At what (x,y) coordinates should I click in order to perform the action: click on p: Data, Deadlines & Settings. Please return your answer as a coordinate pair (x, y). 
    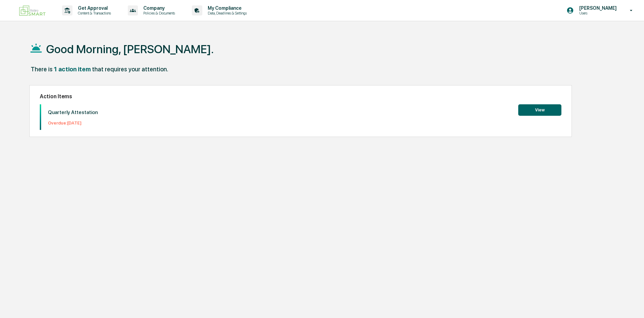
    Looking at the image, I should click on (227, 13).